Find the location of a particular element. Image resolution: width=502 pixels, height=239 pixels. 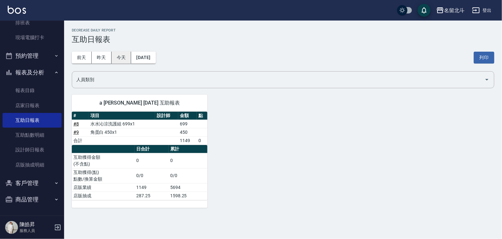

button: save is located at coordinates (424, 10).